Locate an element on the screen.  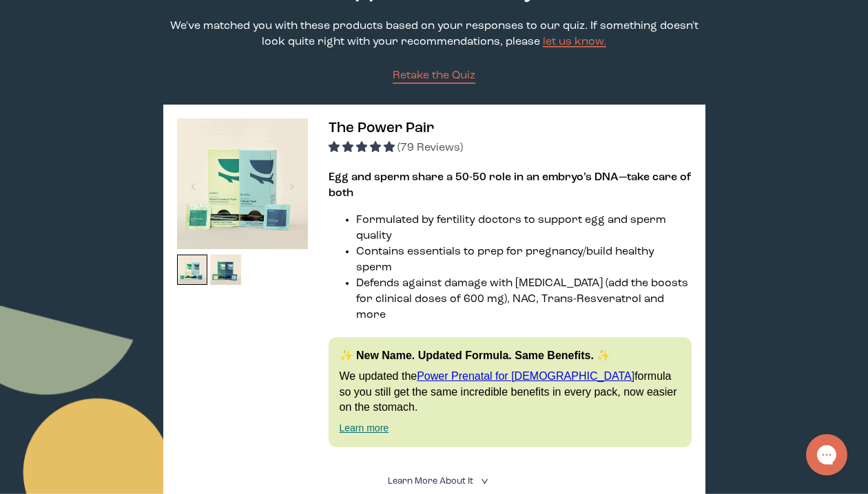
li: Formulated by fertility doctors to support egg and sperm quality is located at coordinates (524, 228).